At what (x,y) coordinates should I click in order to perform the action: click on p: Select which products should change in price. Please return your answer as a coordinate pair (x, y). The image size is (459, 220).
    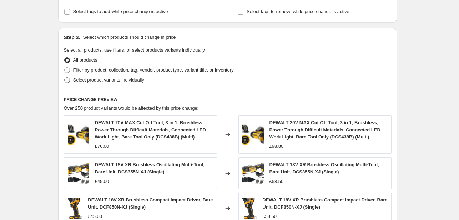
    Looking at the image, I should click on (129, 37).